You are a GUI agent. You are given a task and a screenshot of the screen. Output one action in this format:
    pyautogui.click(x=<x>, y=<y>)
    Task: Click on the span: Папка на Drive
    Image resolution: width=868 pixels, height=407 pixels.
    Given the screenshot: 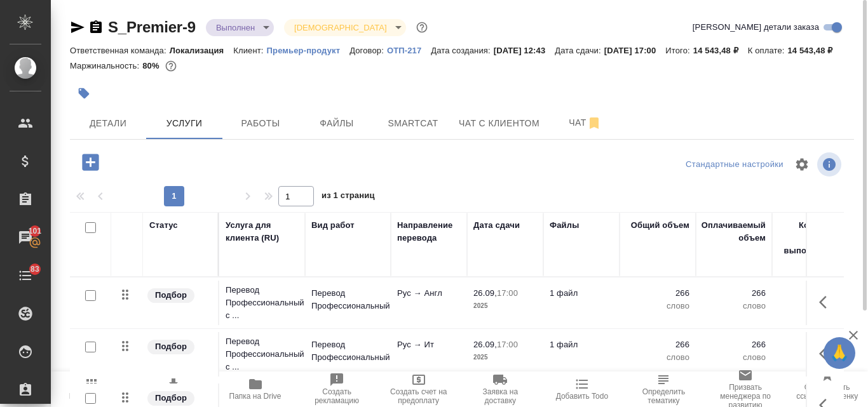 What is the action you would take?
    pyautogui.click(x=256, y=397)
    